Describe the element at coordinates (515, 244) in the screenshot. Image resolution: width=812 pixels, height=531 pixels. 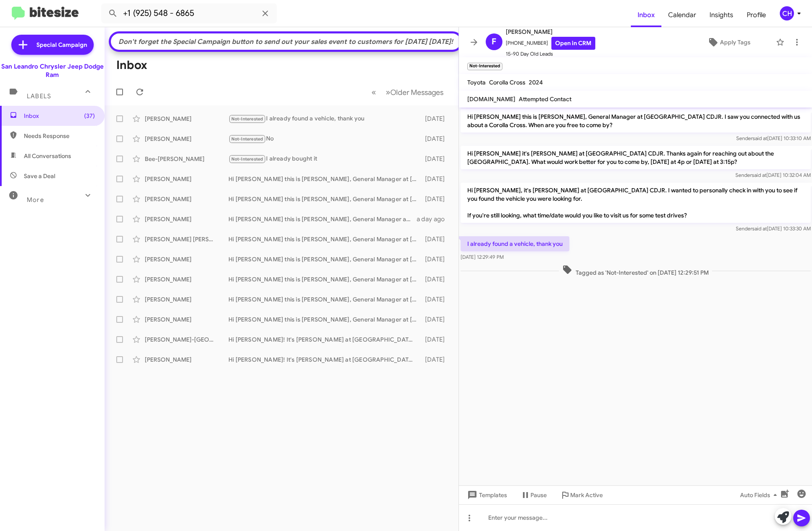
I see `p: I already found a vehicle, thank you` at that location.